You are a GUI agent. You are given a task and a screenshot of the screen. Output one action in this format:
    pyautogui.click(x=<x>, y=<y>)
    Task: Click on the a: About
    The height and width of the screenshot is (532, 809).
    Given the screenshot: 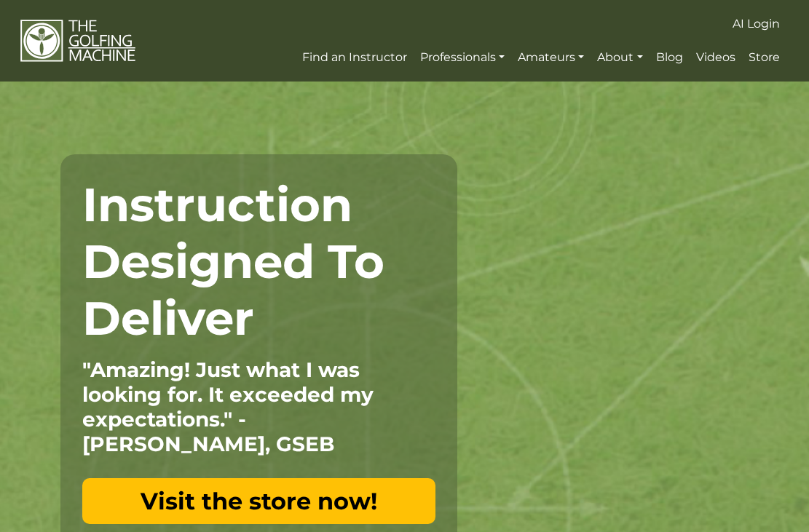 What is the action you would take?
    pyautogui.click(x=619, y=58)
    